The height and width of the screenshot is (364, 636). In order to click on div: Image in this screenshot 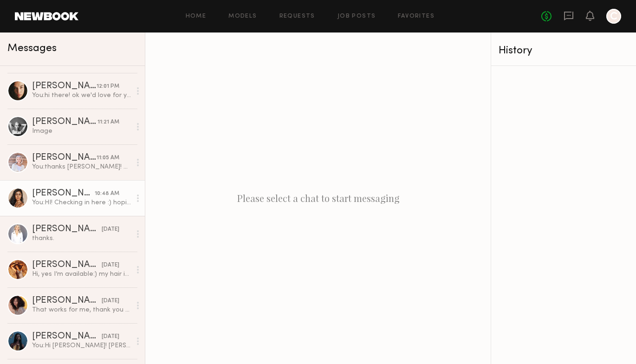, I will do `click(81, 131)`.